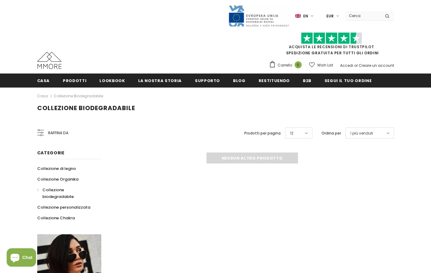 This screenshot has width=431, height=273. Describe the element at coordinates (274, 81) in the screenshot. I see `span: Restituendo` at that location.